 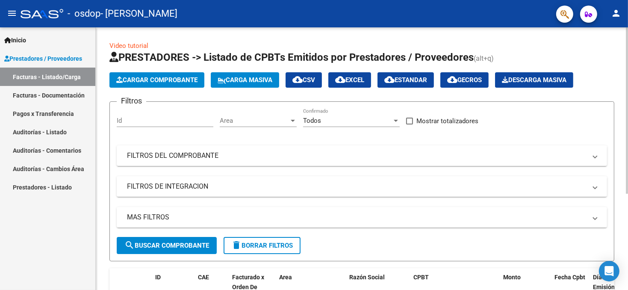 I want to click on button: CSV, so click(x=303, y=80).